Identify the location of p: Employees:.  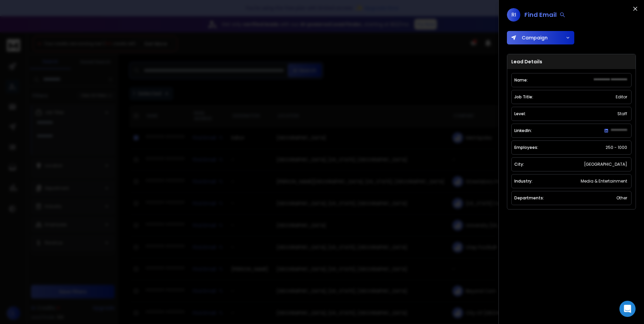
(526, 148).